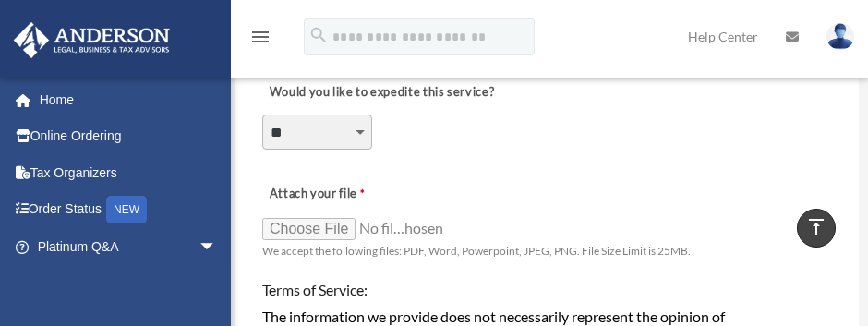 The image size is (868, 326). I want to click on h4: Terms of Service:, so click(546, 290).